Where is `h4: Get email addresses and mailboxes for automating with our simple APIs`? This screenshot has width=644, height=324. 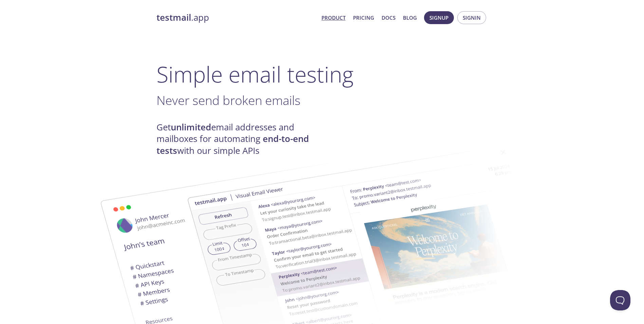 h4: Get email addresses and mailboxes for automating with our simple APIs is located at coordinates (240, 139).